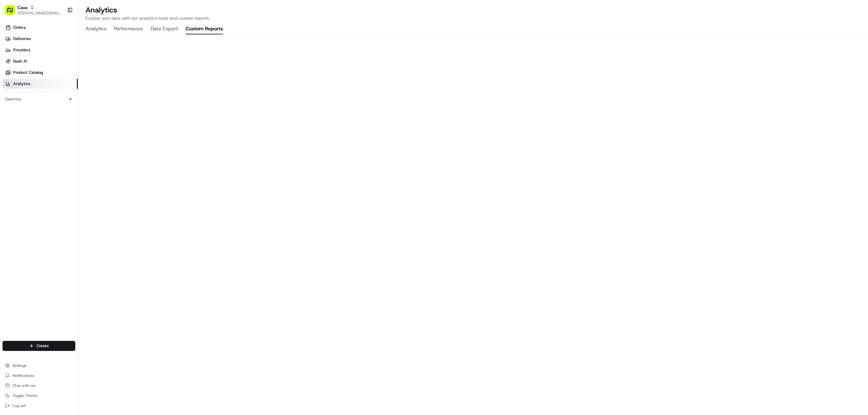 This screenshot has width=868, height=415. Describe the element at coordinates (38, 375) in the screenshot. I see `button: Notifications` at that location.